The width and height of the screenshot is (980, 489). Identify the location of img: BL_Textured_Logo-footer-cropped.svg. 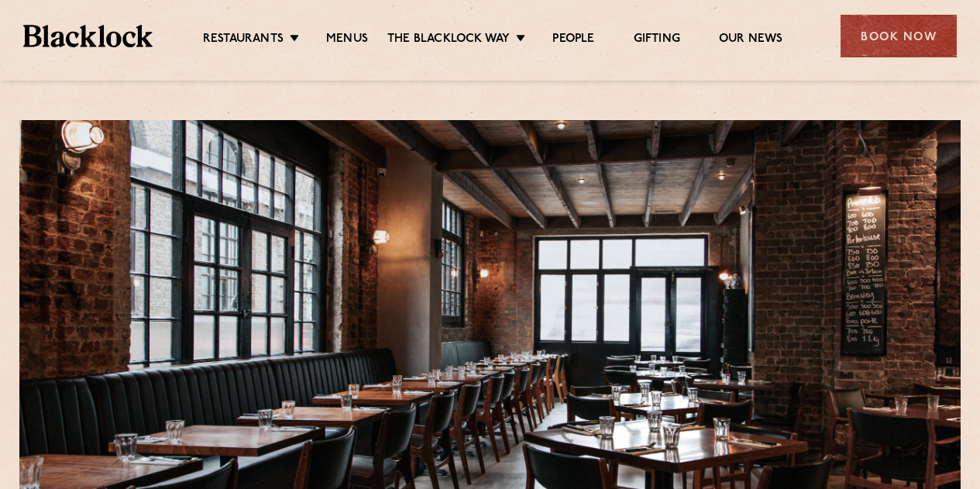
(88, 36).